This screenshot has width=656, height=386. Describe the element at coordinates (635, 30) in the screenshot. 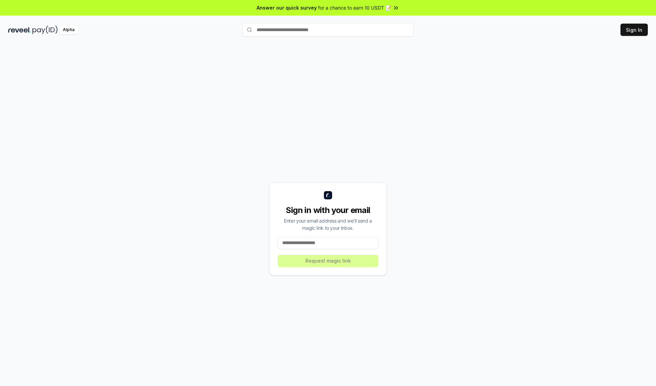

I see `button: Sign In` at that location.